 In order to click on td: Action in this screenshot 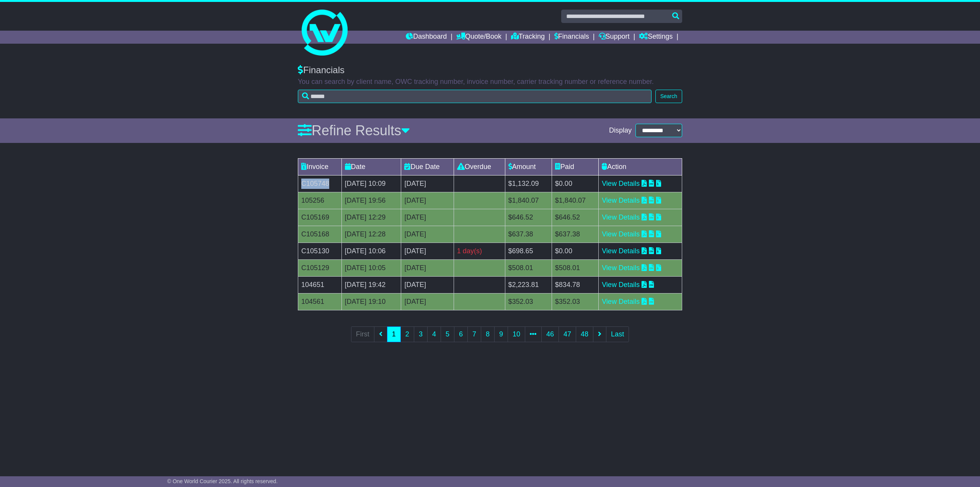, I will do `click(641, 167)`.